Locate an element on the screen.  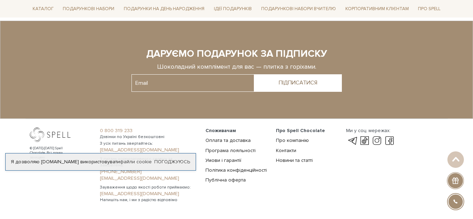
a: instagram is located at coordinates (377, 141).